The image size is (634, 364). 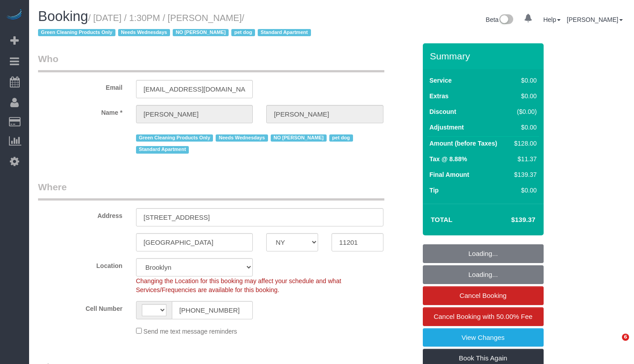 What do you see at coordinates (195, 114) in the screenshot?
I see `input: First Name` at bounding box center [195, 114].